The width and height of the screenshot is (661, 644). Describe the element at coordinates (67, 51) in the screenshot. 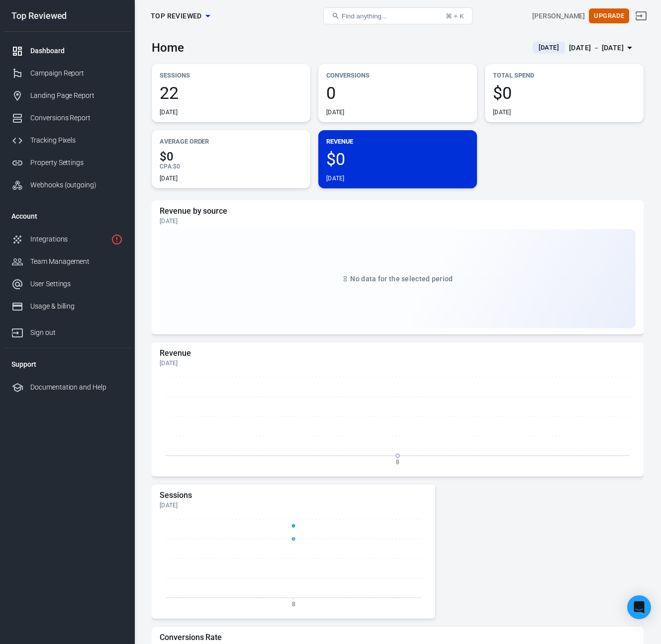

I see `a: Dashboard` at that location.